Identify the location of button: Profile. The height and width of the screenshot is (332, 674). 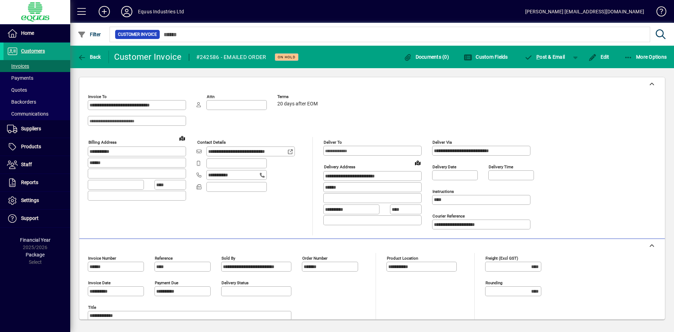
(127, 12).